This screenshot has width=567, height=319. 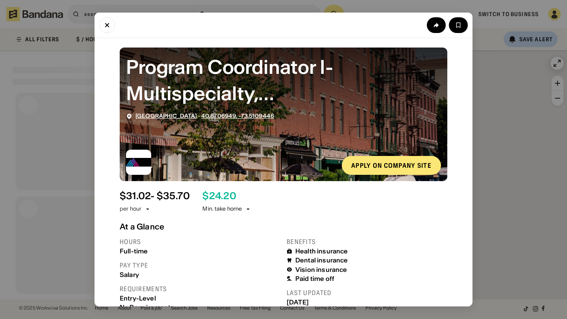 I want to click on div: Pay type, so click(x=200, y=266).